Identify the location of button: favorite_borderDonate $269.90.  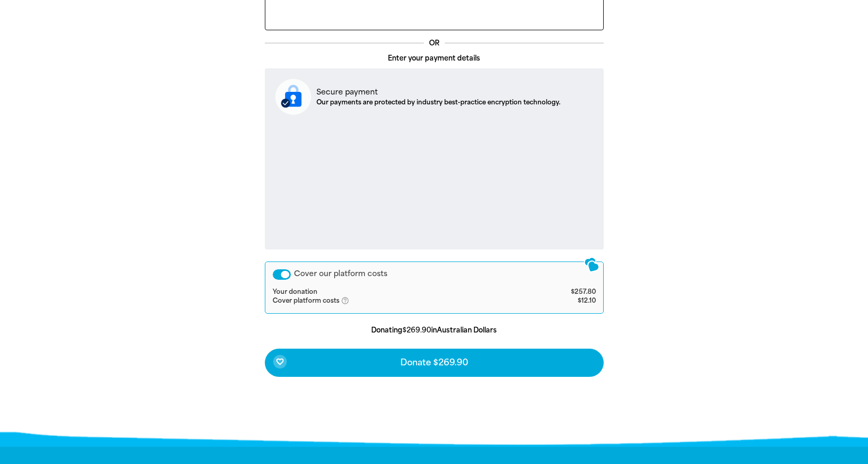
(434, 362).